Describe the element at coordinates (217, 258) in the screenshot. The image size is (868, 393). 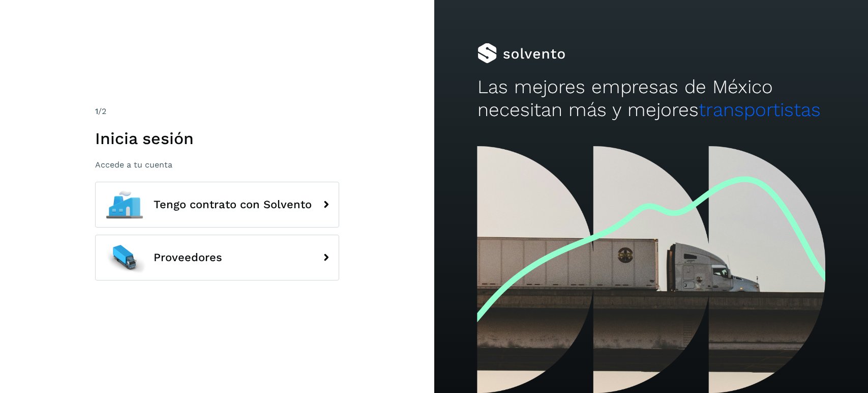
I see `button: Proveedores` at that location.